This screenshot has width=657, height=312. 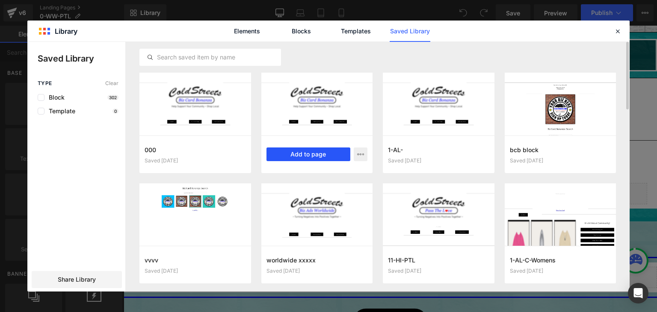 What do you see at coordinates (247, 31) in the screenshot?
I see `a: Elements` at bounding box center [247, 31].